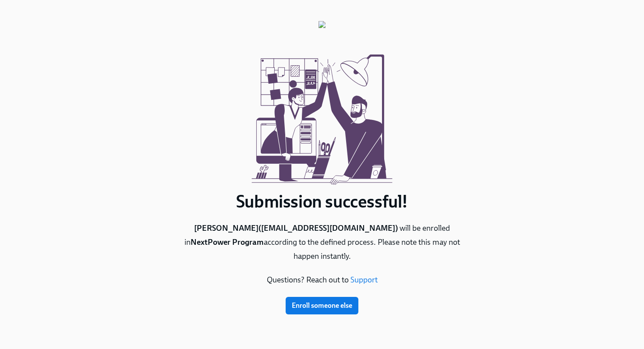 The width and height of the screenshot is (644, 349). Describe the element at coordinates (364, 280) in the screenshot. I see `a: Support` at that location.